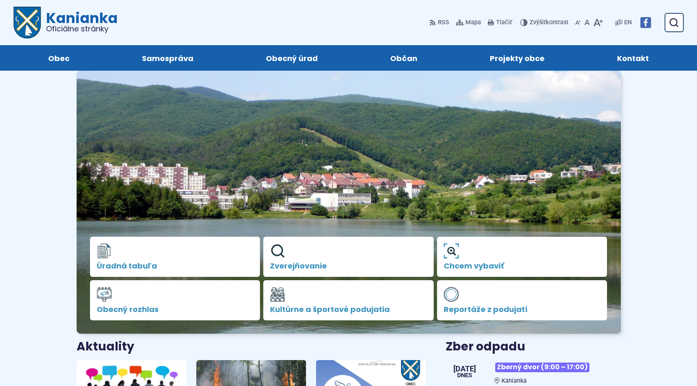  I want to click on span: Úradná tabuľa, so click(175, 266).